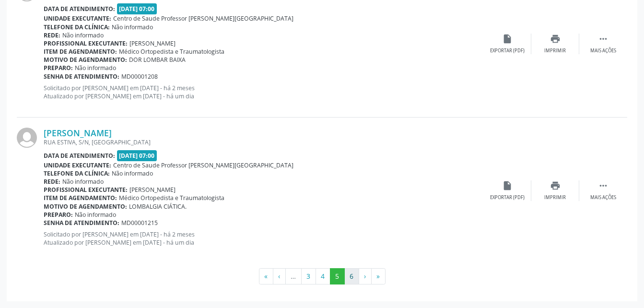 The width and height of the screenshot is (644, 308). What do you see at coordinates (279, 276) in the screenshot?
I see `button: Go to previous page` at bounding box center [279, 276].